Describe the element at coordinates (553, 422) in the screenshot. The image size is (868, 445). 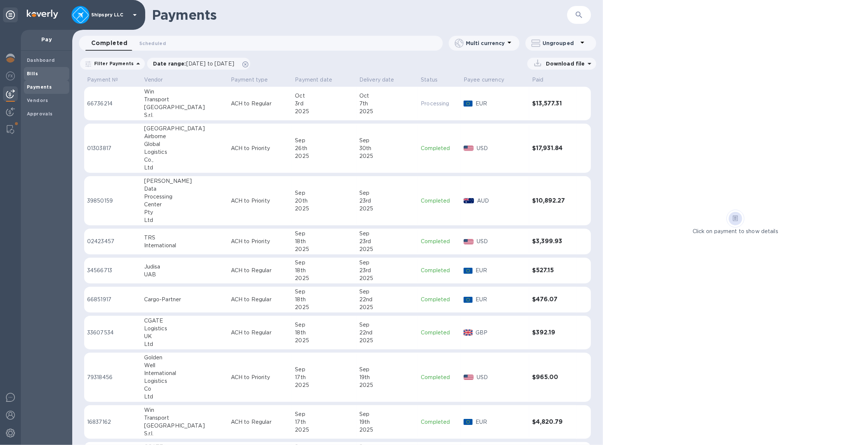
I see `h3: $4,820.79` at that location.